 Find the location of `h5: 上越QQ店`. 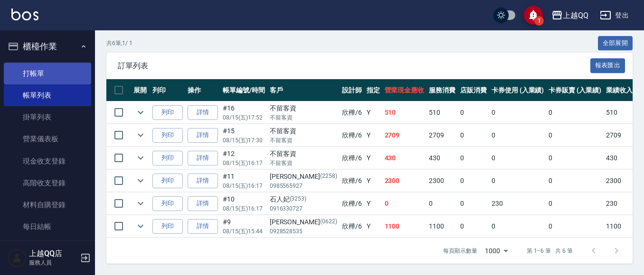

h5: 上越QQ店 is located at coordinates (53, 254).